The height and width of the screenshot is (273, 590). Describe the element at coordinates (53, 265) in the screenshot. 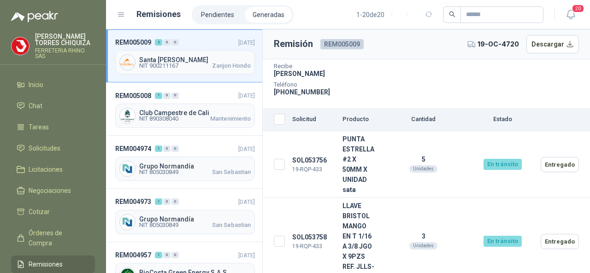

I see `a: Remisiones` at that location.